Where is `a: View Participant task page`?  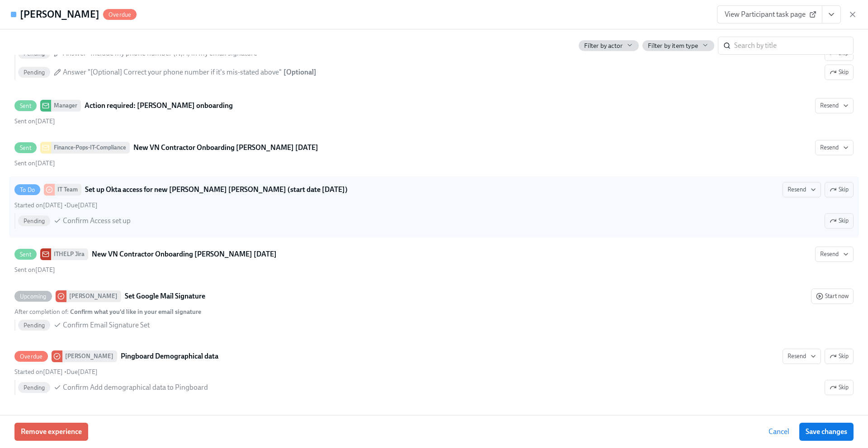
a: View Participant task page is located at coordinates (769, 14).